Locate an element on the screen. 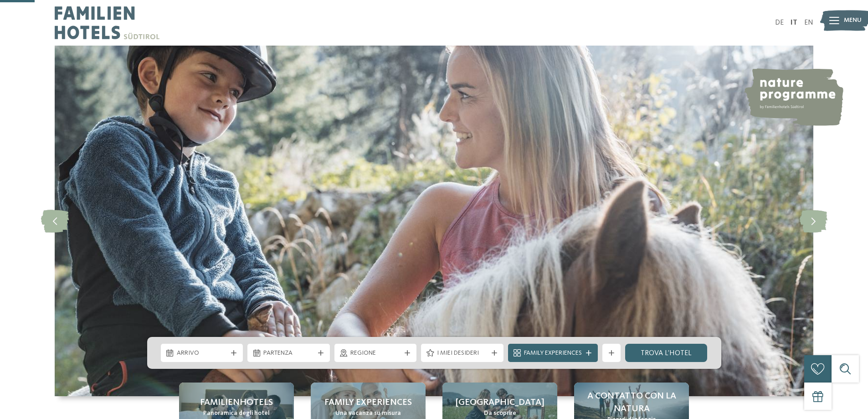  a: trova l’hotel is located at coordinates (666, 353).